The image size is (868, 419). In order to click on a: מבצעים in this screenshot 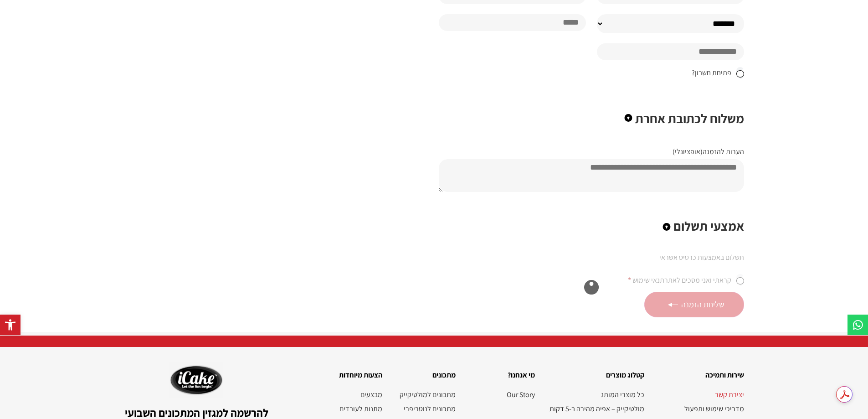, I will do `click(344, 394)`.